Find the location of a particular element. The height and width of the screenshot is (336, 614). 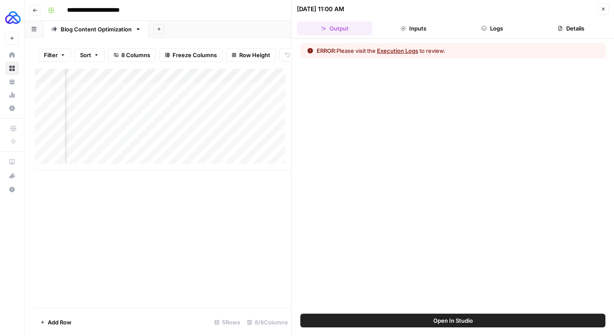

button: Execution Logs is located at coordinates (398, 51).